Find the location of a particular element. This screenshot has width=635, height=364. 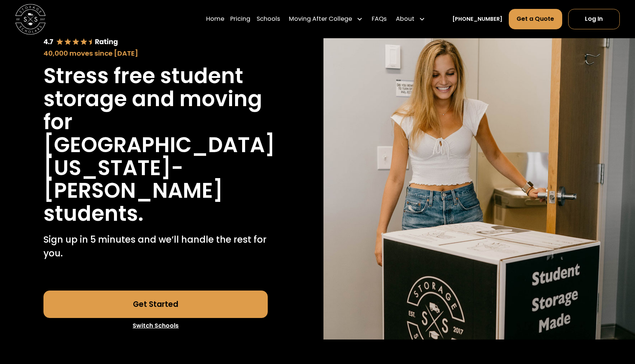

a: Home is located at coordinates (215, 19).